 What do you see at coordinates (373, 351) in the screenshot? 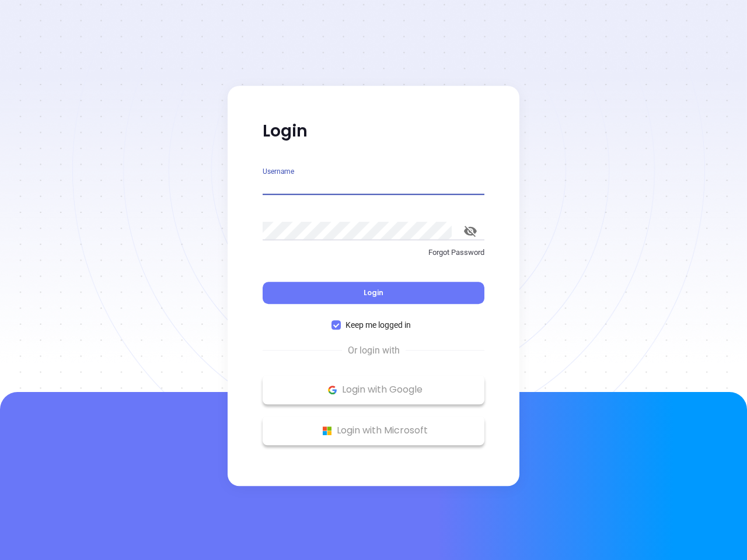
I see `span: Or login with` at bounding box center [373, 351].